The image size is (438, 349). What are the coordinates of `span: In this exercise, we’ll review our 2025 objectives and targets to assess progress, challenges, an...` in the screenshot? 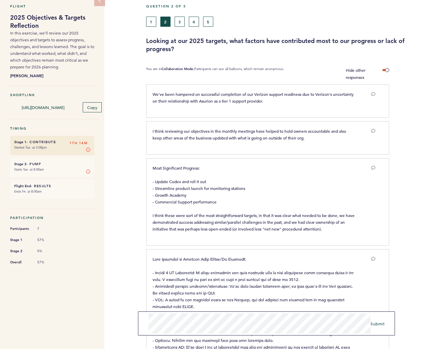 It's located at (52, 50).